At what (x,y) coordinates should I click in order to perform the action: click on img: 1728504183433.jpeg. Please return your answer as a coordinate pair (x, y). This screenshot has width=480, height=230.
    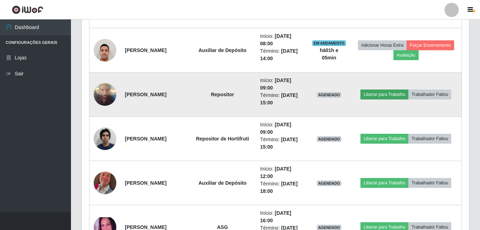
    Looking at the image, I should click on (105, 183).